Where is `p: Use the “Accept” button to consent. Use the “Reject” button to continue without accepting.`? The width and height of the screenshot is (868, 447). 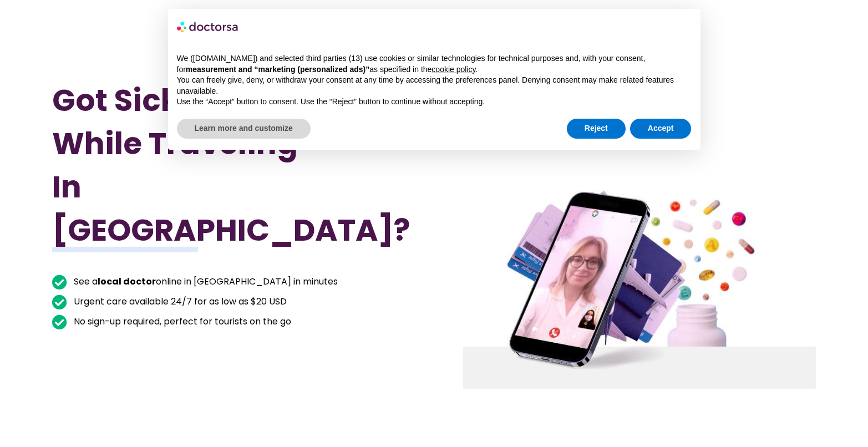
p: Use the “Accept” button to consent. Use the “Reject” button to continue without accepting. is located at coordinates (434, 102).